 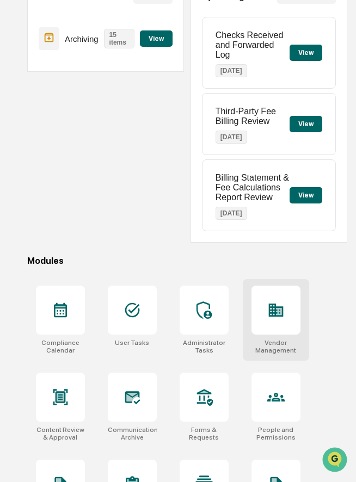 I want to click on div: Communications Archive, so click(x=132, y=434).